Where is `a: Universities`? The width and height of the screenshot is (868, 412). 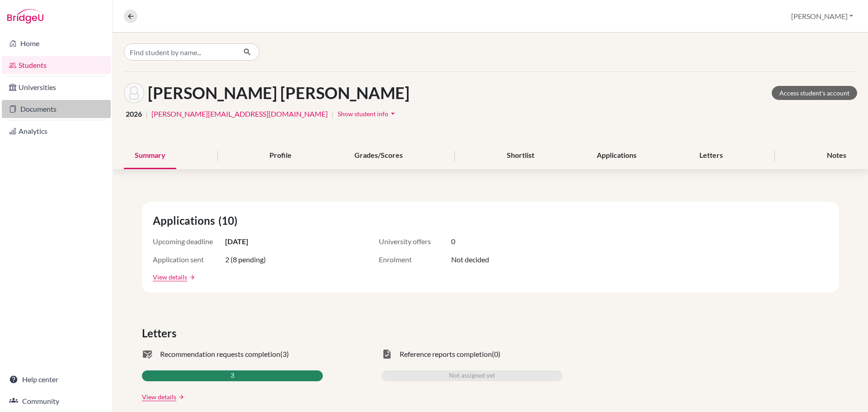 a: Universities is located at coordinates (56, 88).